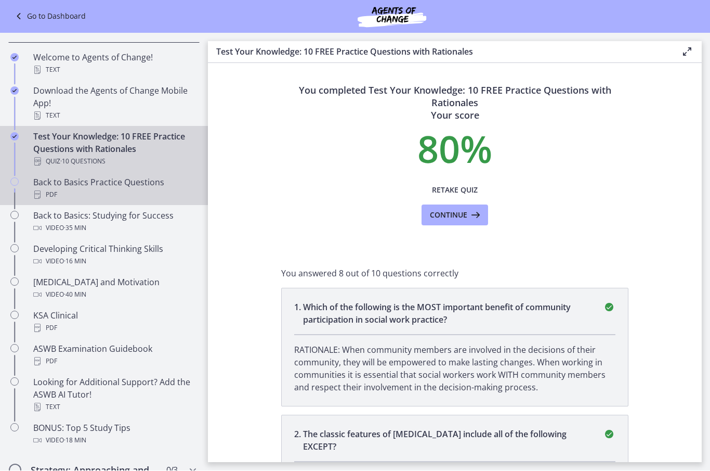 Image resolution: width=710 pixels, height=471 pixels. What do you see at coordinates (440, 52) in the screenshot?
I see `h3: Test Your Knowledge: 10 FREE Practice Questions with Rationales` at bounding box center [440, 52].